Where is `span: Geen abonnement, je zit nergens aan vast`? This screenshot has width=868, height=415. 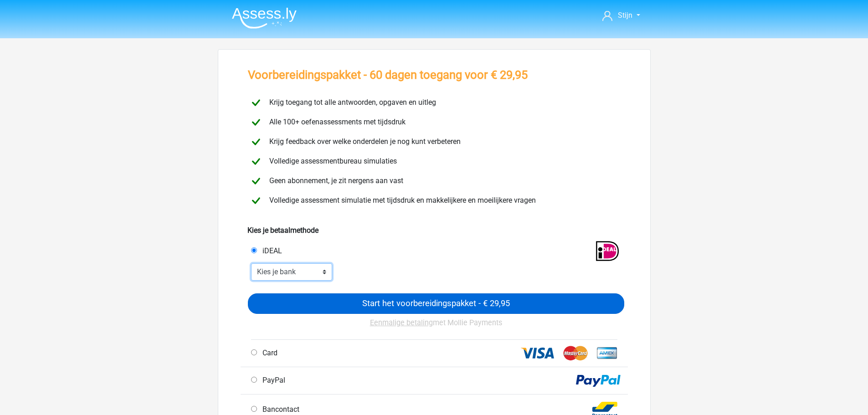
span: Geen abonnement, je zit nergens aan vast is located at coordinates (335, 180).